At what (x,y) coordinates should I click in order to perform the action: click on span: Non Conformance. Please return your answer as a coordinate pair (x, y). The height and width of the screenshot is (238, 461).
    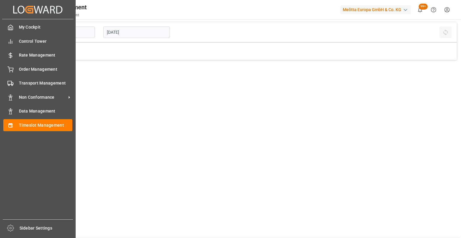
    Looking at the image, I should click on (43, 97).